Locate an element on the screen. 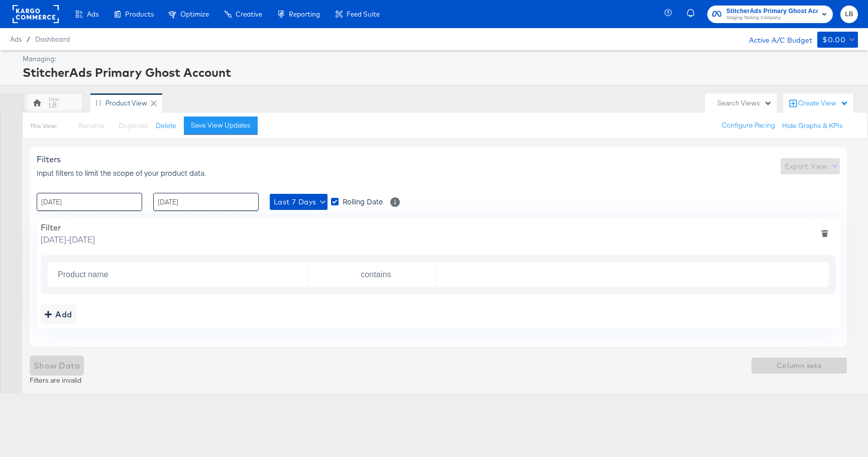 The width and height of the screenshot is (868, 457). div: LB is located at coordinates (53, 105).